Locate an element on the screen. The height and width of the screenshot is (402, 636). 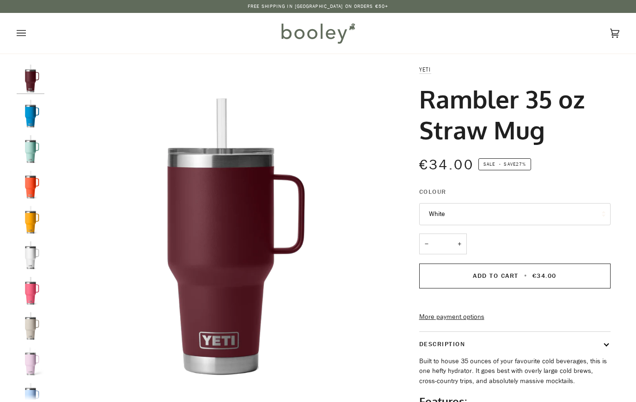
img: Yeti Rambler 35 oz Straw Mug Cherry Blossom - Booley Galway is located at coordinates (30, 362).